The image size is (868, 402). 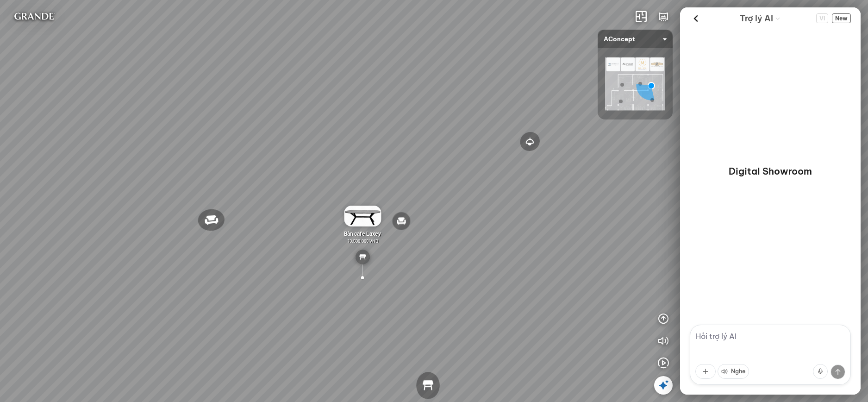 What do you see at coordinates (362, 241) in the screenshot?
I see `span: 10.500.000 VND` at bounding box center [362, 241].